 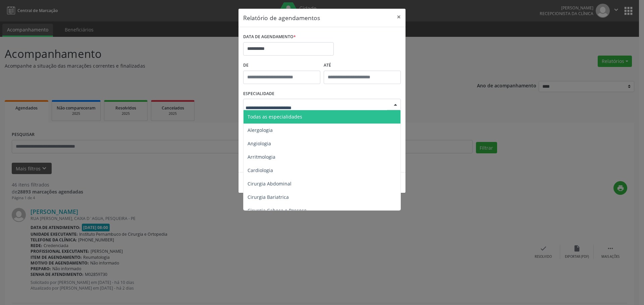 I want to click on span: Arritmologia, so click(x=261, y=157).